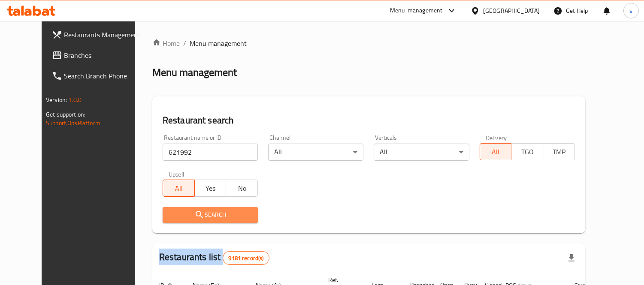  I want to click on span: Search Branch Phone, so click(103, 76).